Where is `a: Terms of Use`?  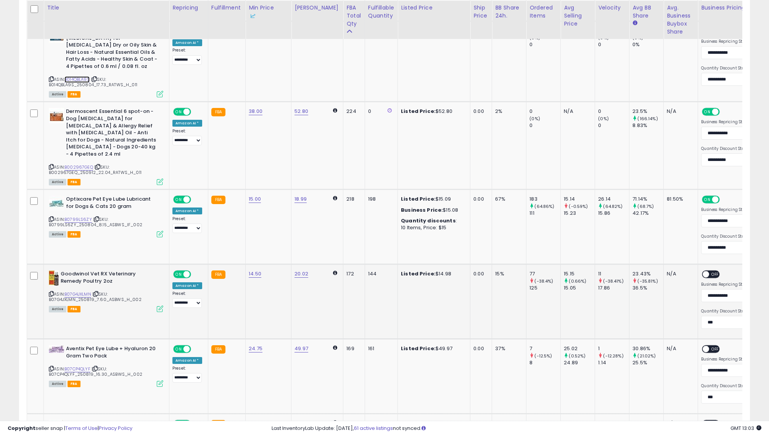
a: Terms of Use is located at coordinates (81, 428).